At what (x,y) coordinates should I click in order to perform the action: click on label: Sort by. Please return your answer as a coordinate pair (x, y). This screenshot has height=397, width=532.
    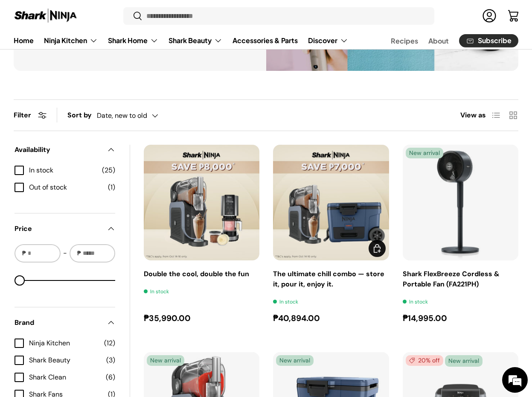
    Looking at the image, I should click on (82, 115).